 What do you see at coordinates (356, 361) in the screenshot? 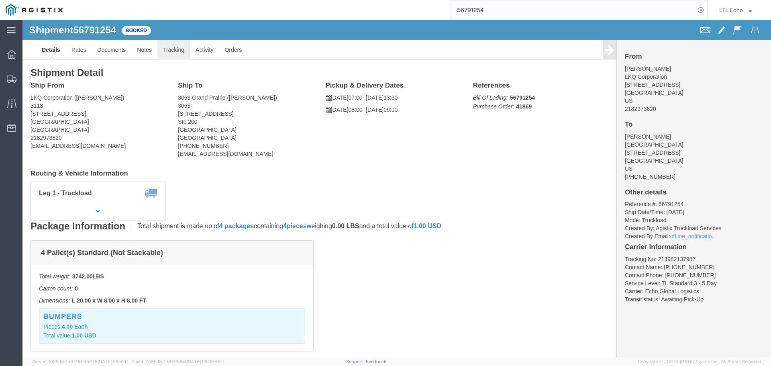
I see `a: Support` at bounding box center [356, 361].